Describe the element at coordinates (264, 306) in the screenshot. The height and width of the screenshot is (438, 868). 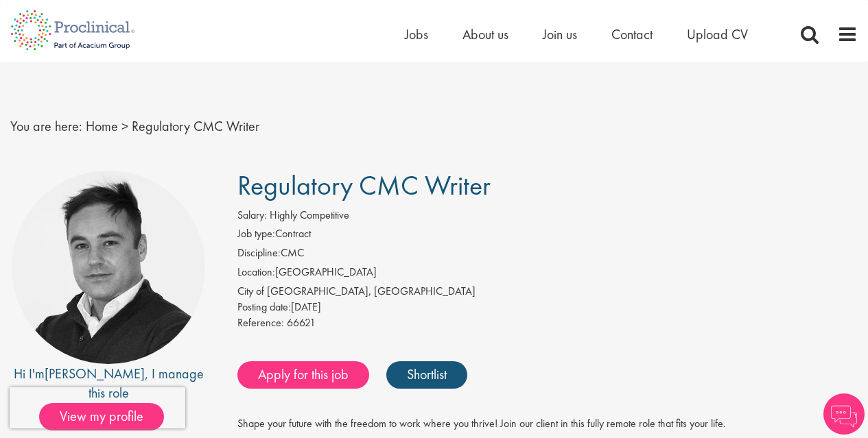
I see `span: Posting date:` at that location.